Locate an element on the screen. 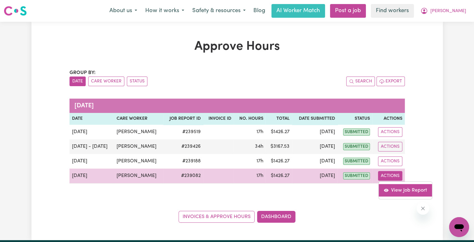  a: Blog is located at coordinates (259, 11).